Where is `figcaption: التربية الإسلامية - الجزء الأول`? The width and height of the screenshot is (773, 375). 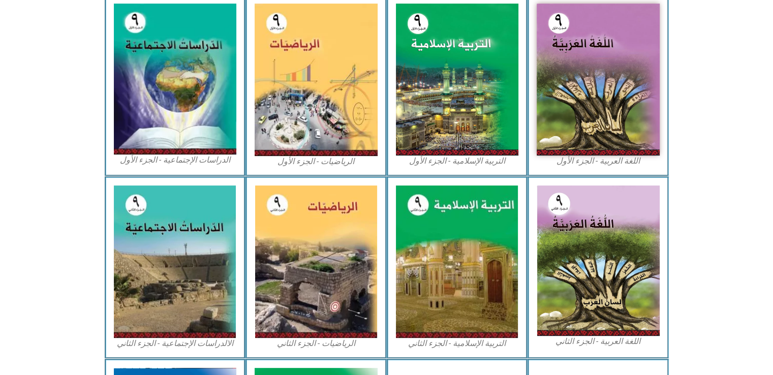 figcaption: التربية الإسلامية - الجزء الأول is located at coordinates (457, 161).